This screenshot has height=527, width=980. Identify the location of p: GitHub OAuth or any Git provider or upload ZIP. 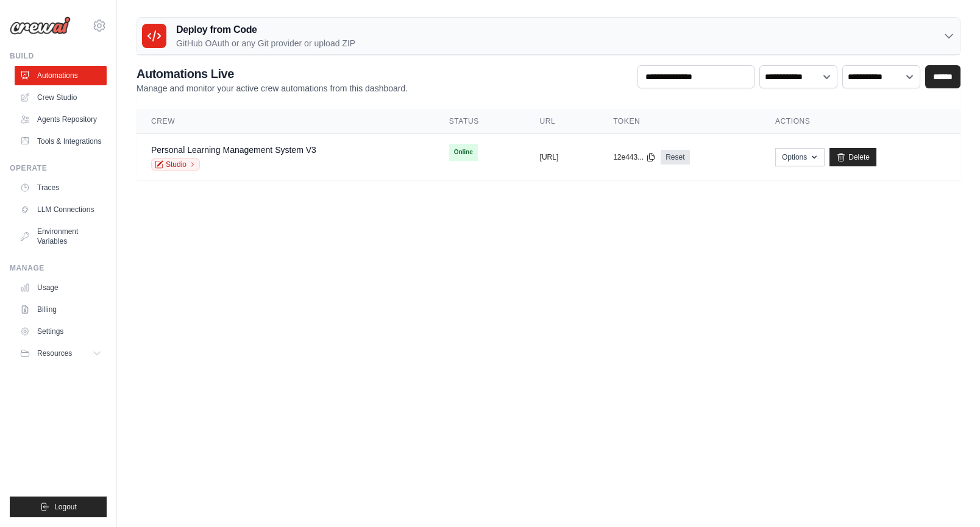
(266, 43).